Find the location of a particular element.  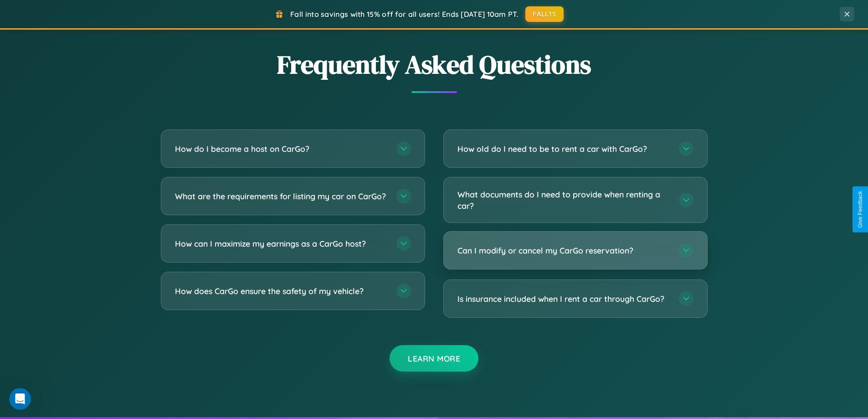

button: FALL15 is located at coordinates (545, 14).